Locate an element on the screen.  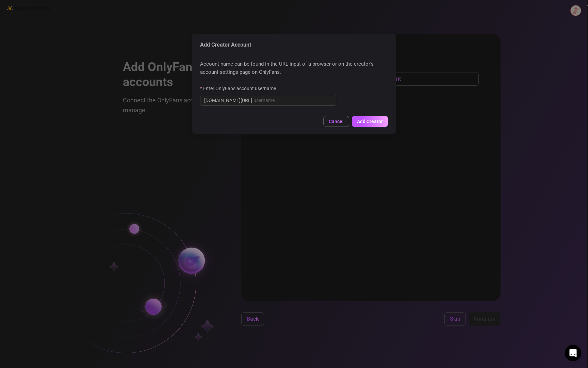
button: Add Creator is located at coordinates (370, 121).